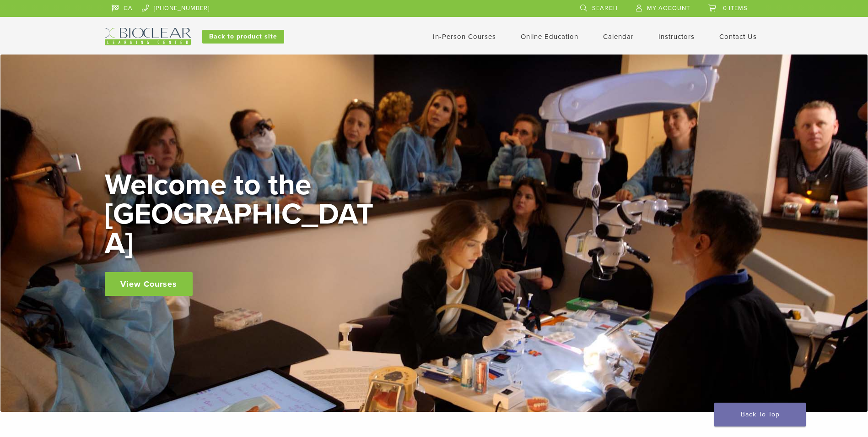  What do you see at coordinates (148, 37) in the screenshot?
I see `img: Bioclear` at bounding box center [148, 37].